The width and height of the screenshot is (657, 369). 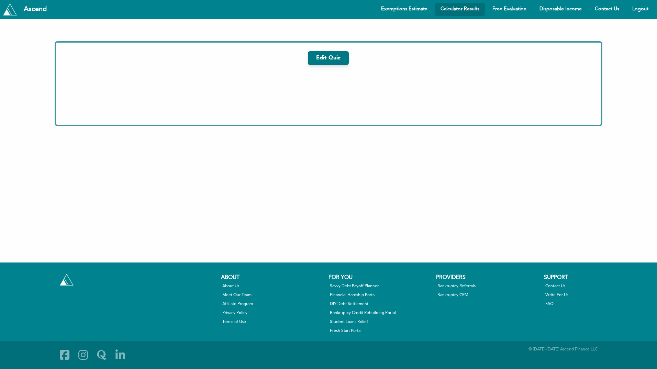 I want to click on div: For You, so click(x=381, y=278).